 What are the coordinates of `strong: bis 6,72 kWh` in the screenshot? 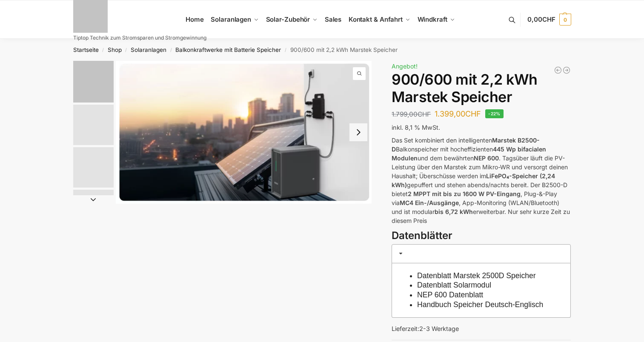 It's located at (454, 211).